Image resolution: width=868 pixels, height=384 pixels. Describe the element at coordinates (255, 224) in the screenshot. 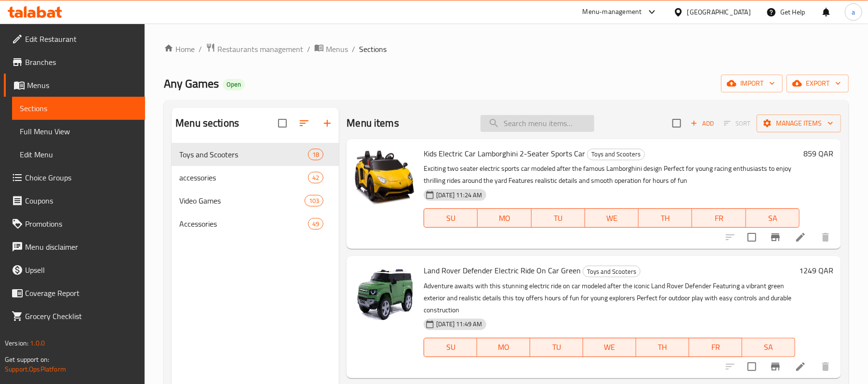

I see `div: Accessories49` at that location.